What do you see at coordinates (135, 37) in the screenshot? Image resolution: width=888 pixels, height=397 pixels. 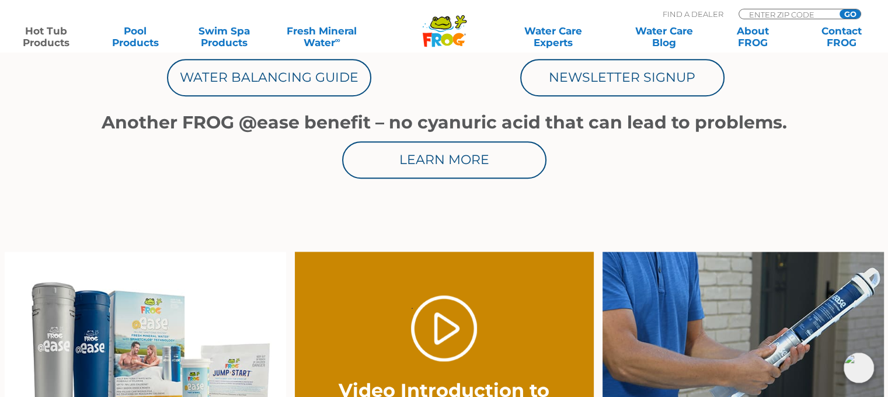 I see `a: PoolProducts` at bounding box center [135, 37].